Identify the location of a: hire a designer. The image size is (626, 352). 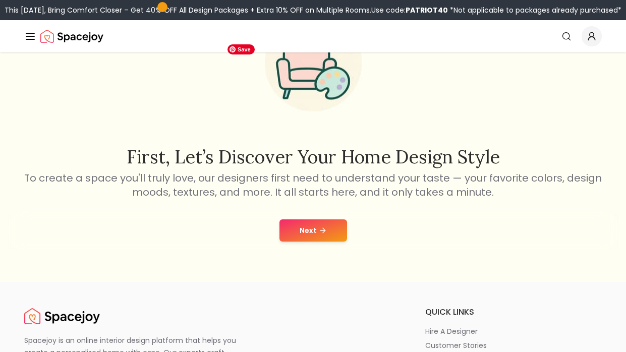
(514, 331).